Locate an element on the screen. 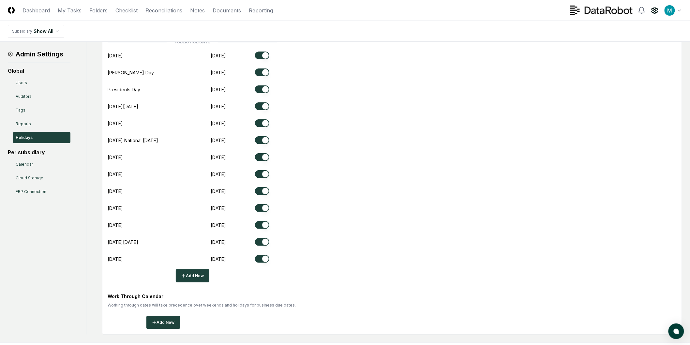 The image size is (690, 345). a: Checklist is located at coordinates (127, 10).